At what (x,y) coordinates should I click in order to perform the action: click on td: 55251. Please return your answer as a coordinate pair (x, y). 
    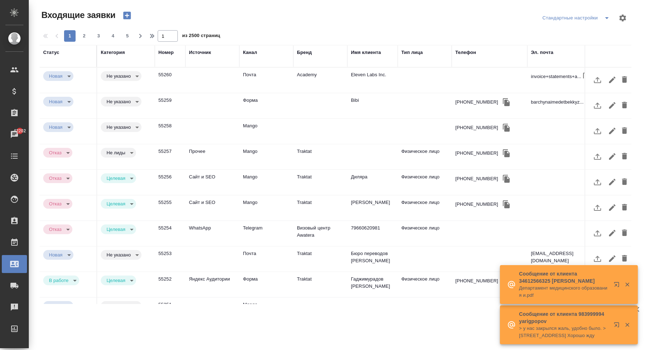
    Looking at the image, I should click on (170, 310).